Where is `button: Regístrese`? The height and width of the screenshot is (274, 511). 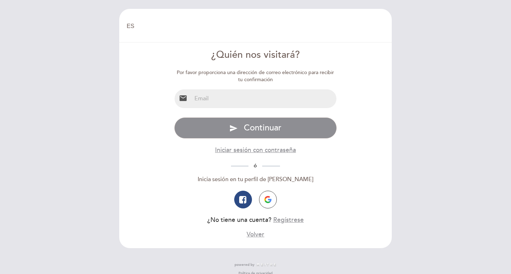
button: Regístrese is located at coordinates (289, 220).